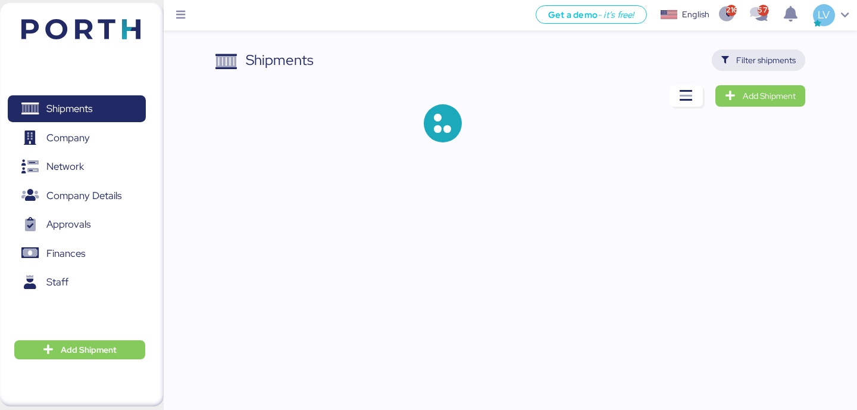 This screenshot has height=410, width=857. Describe the element at coordinates (760, 96) in the screenshot. I see `a: Add Shipment` at that location.